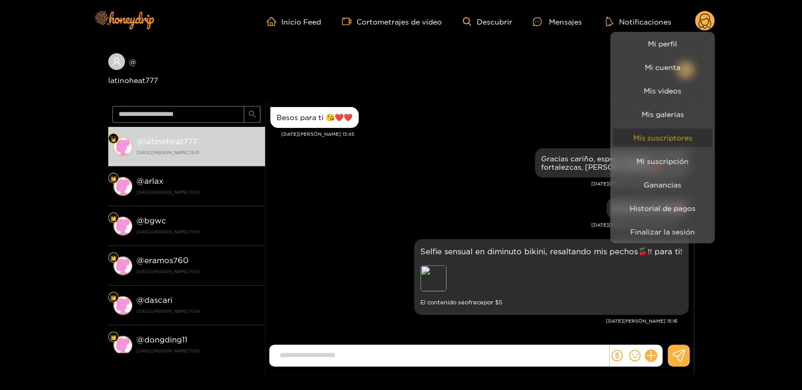 Image resolution: width=802 pixels, height=390 pixels. Describe the element at coordinates (662, 232) in the screenshot. I see `button: Finalizar la sesión` at that location.